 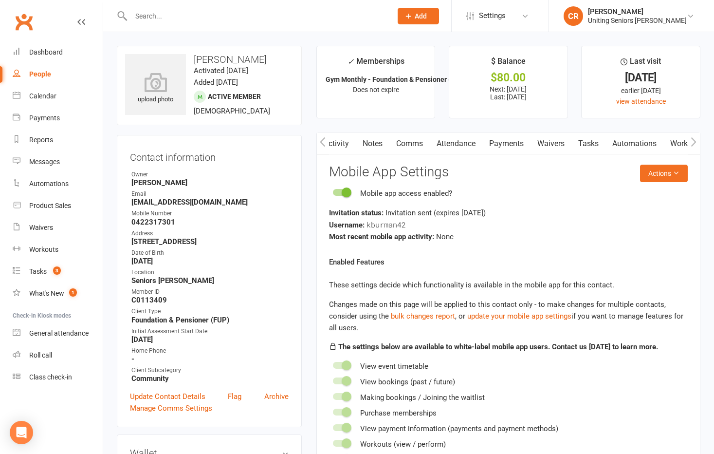 I want to click on div: Waivers, so click(x=41, y=227).